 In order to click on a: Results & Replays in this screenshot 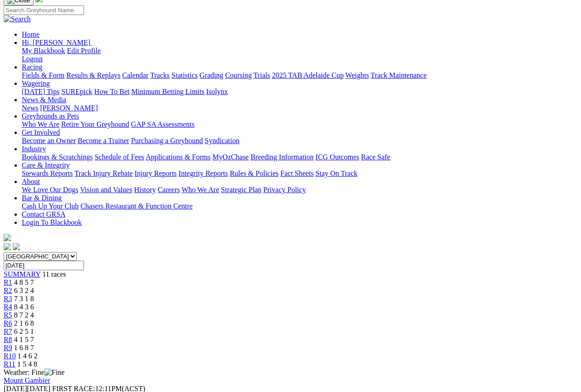, I will do `click(93, 75)`.